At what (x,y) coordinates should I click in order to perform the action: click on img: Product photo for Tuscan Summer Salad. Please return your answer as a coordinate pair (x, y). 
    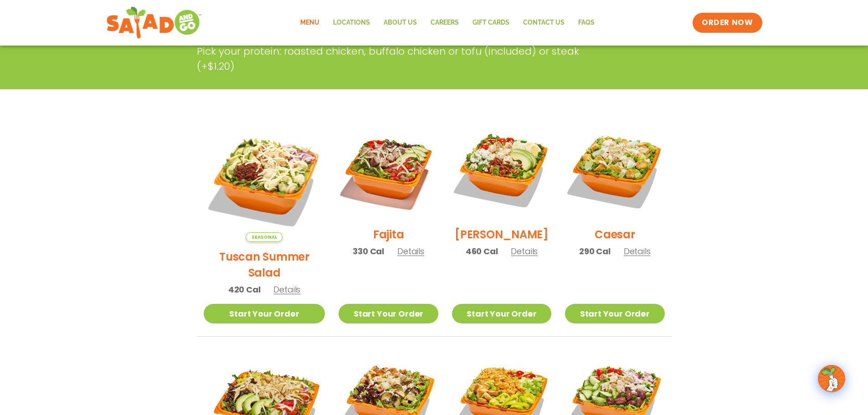
    Looking at the image, I should click on (265, 181).